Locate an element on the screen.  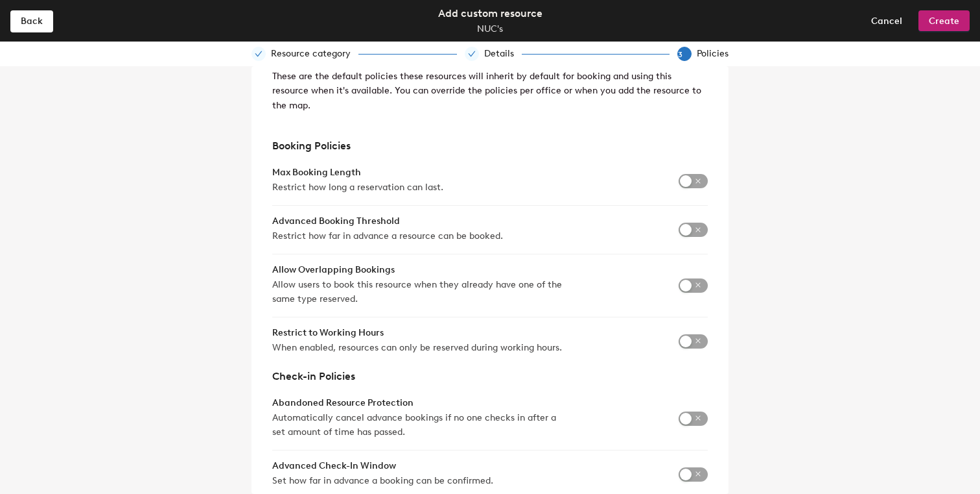
h1: Restrict to Working Hours is located at coordinates (417, 333).